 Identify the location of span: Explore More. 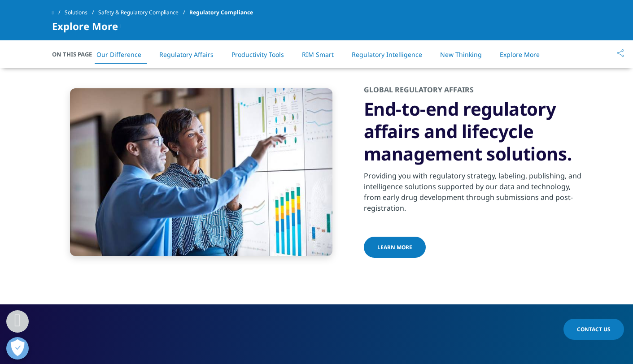
(85, 26).